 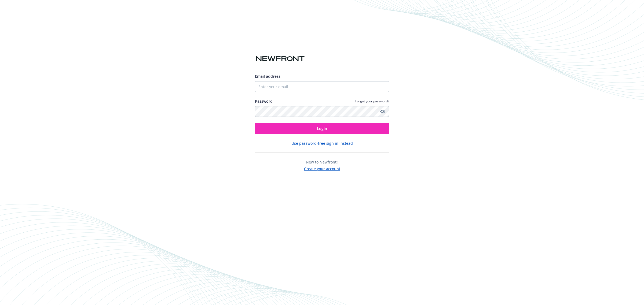 I want to click on span: New to Newfront?, so click(x=322, y=162).